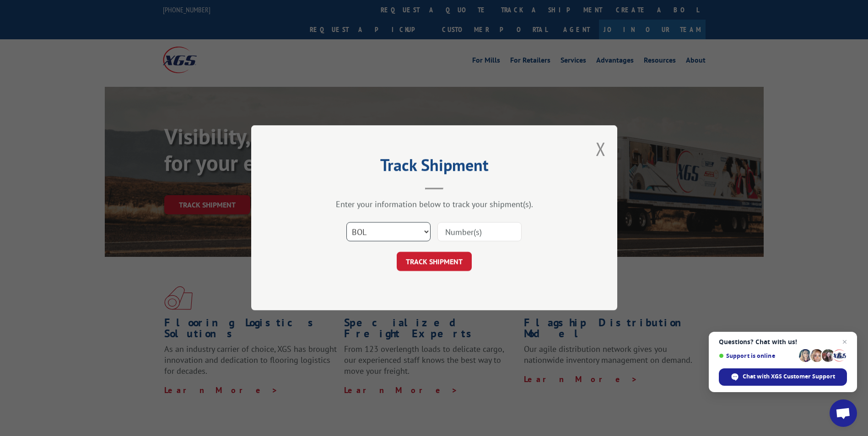 The height and width of the screenshot is (436, 868). Describe the element at coordinates (783, 342) in the screenshot. I see `span: Questions? Chat with us!` at that location.